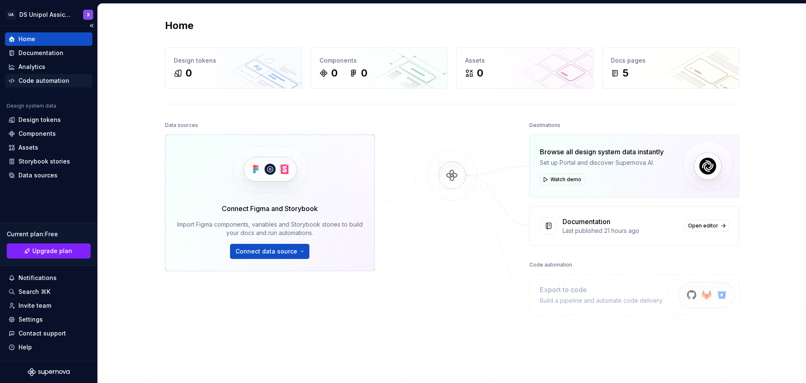 The image size is (806, 383). Describe the element at coordinates (49, 175) in the screenshot. I see `a: Data sources` at that location.